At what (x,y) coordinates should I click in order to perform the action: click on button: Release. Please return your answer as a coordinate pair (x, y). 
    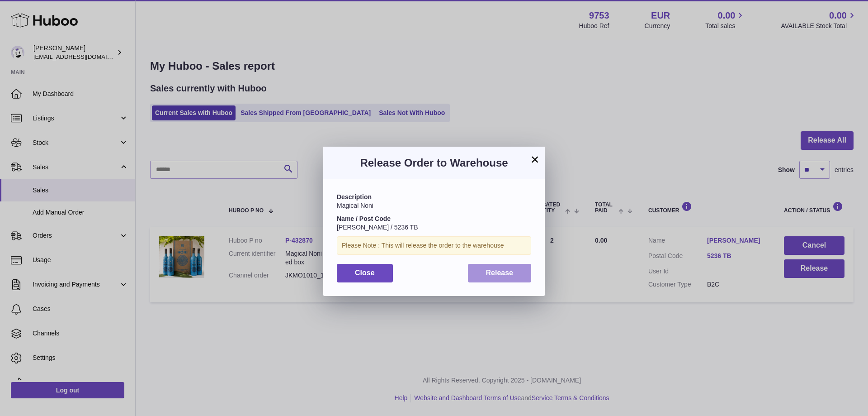
    Looking at the image, I should click on (499, 273).